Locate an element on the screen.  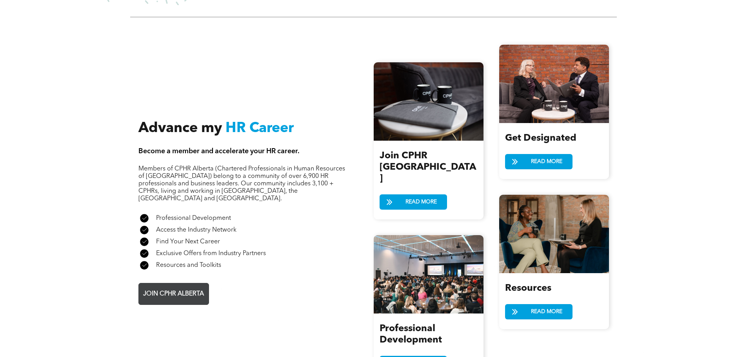
span: Get Designated is located at coordinates (540, 138).